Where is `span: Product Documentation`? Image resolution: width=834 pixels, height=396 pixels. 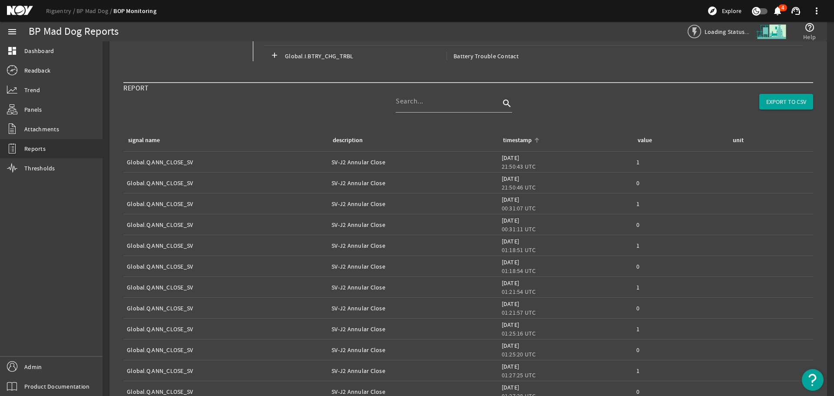 span: Product Documentation is located at coordinates (57, 386).